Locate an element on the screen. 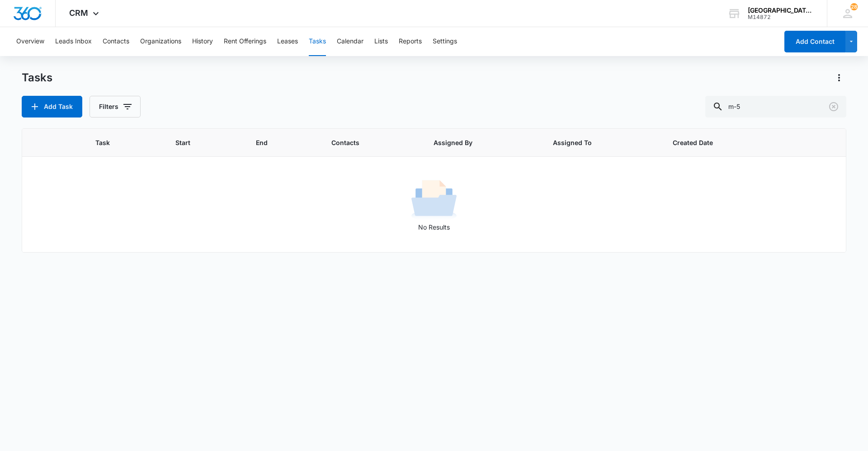 This screenshot has height=451, width=868. button: Add Task is located at coordinates (52, 107).